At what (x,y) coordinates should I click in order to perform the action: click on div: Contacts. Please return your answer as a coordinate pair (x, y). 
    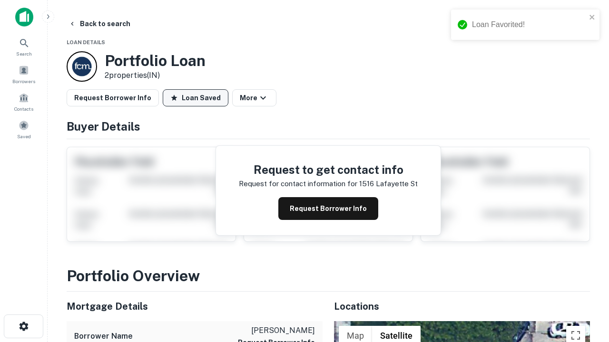
    Looking at the image, I should click on (24, 102).